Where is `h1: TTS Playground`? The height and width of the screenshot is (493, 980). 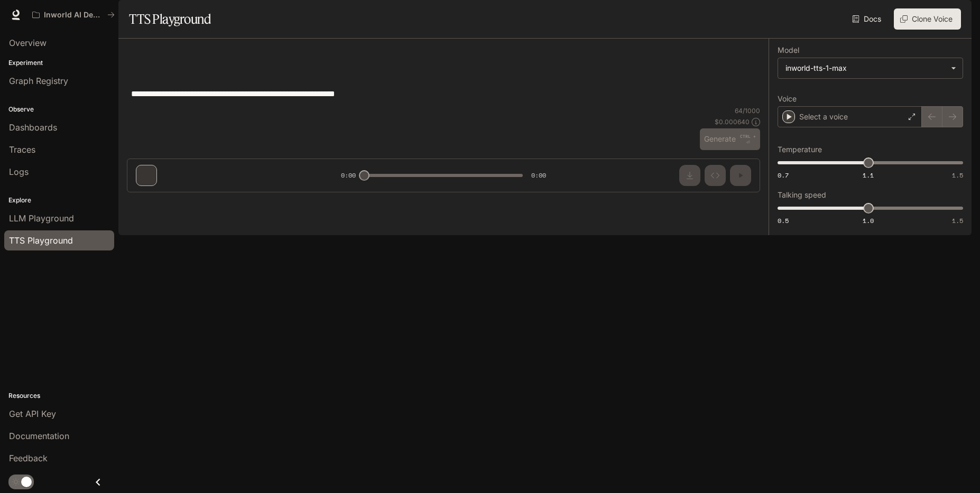 h1: TTS Playground is located at coordinates (169, 19).